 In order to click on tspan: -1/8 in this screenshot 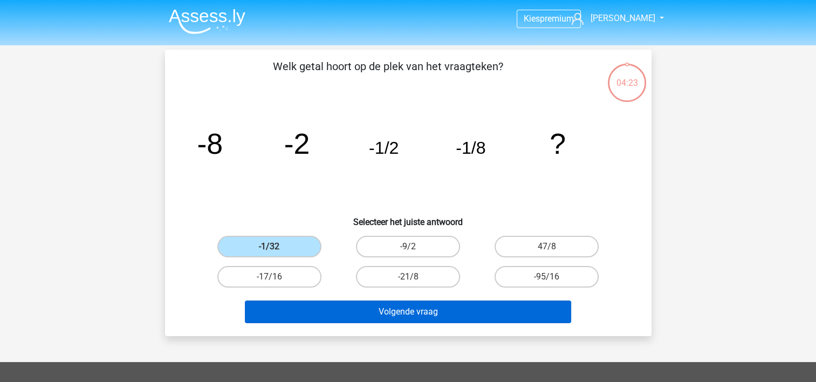, I will do `click(471, 148)`.